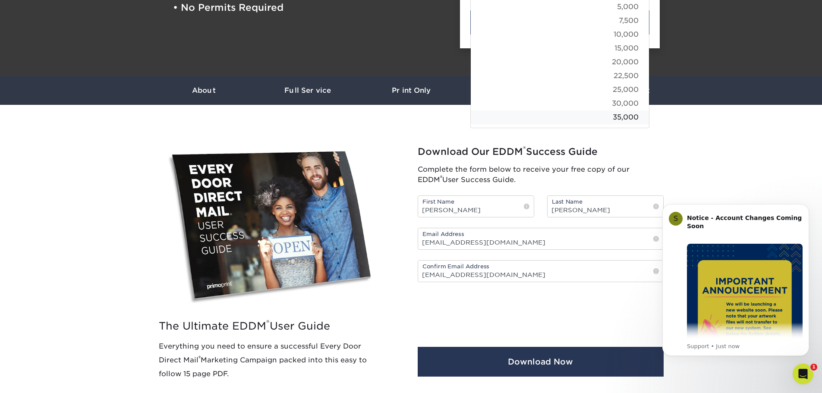 This screenshot has width=822, height=393. I want to click on h3: About, so click(204, 90).